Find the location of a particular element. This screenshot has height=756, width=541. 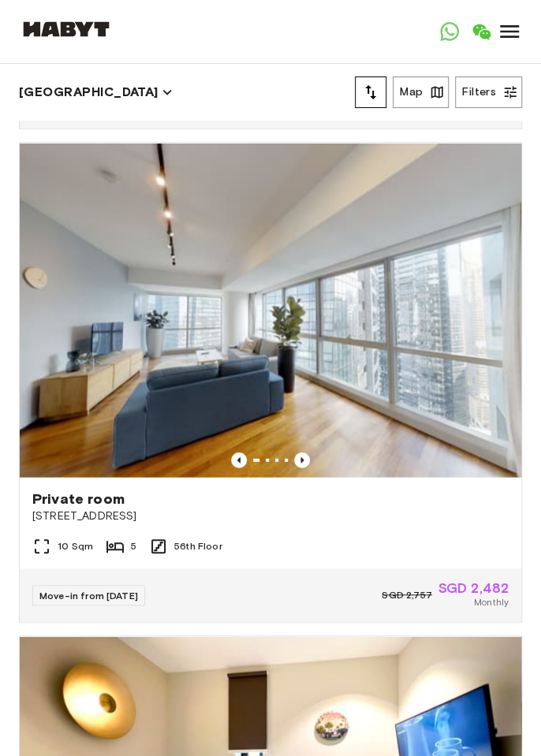

button: Filters is located at coordinates (488, 92).